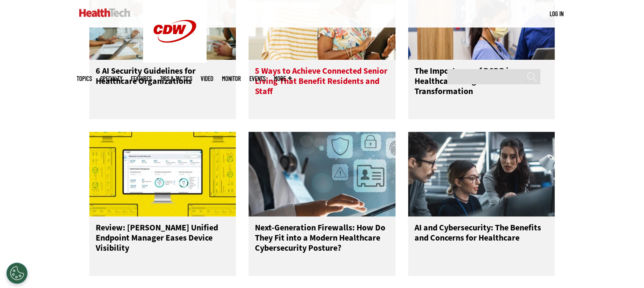 This screenshot has width=644, height=288. What do you see at coordinates (257, 78) in the screenshot?
I see `a: Events` at bounding box center [257, 78].